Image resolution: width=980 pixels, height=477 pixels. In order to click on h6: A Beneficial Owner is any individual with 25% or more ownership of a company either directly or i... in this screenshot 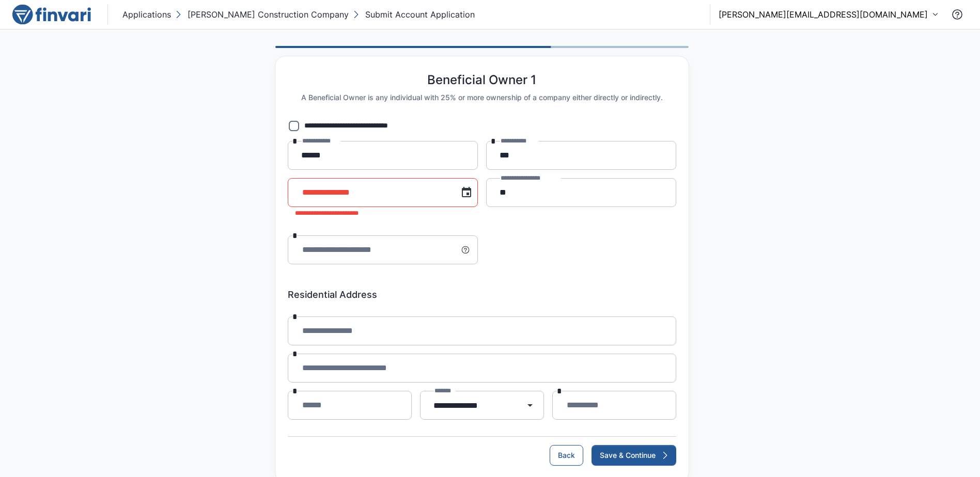, I will do `click(482, 98)`.